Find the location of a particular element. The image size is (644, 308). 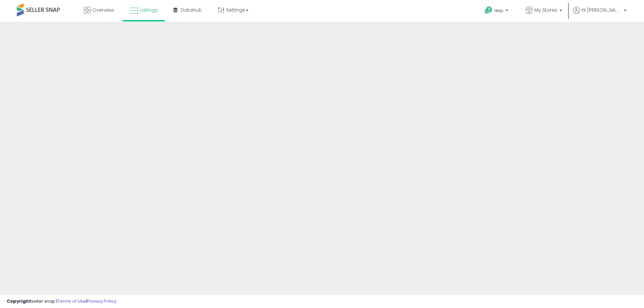

i: Get Help is located at coordinates (488, 10).